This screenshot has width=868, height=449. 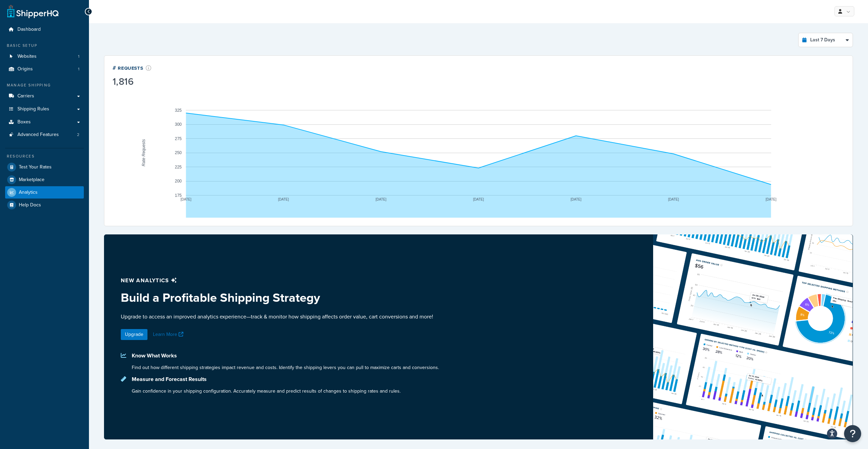 What do you see at coordinates (44, 109) in the screenshot?
I see `a: Shipping Rules` at bounding box center [44, 109].